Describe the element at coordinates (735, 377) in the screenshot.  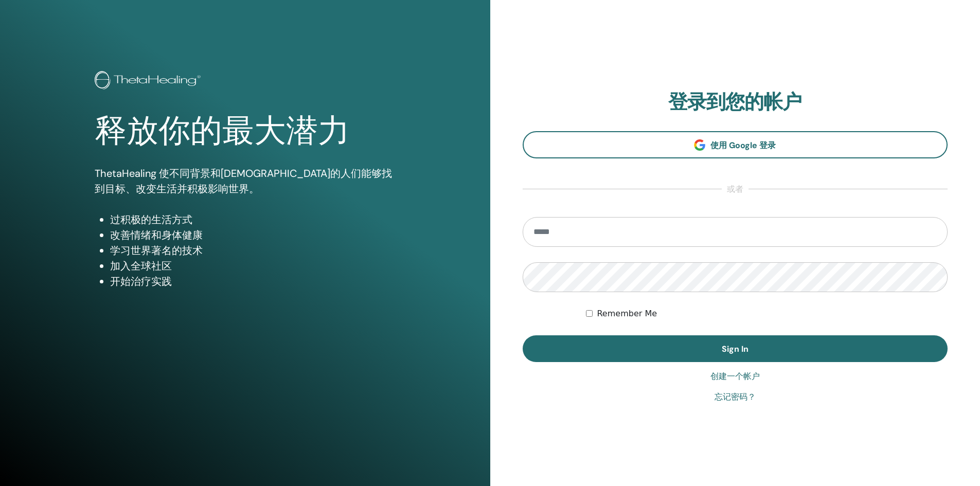
I see `a: 创建一个帐户` at that location.